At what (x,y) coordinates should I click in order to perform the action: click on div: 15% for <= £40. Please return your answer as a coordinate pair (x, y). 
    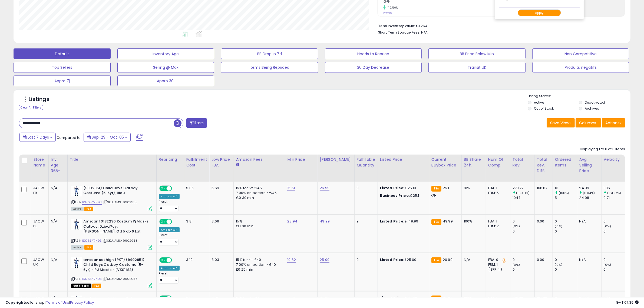
    Looking at the image, I should click on (259, 260).